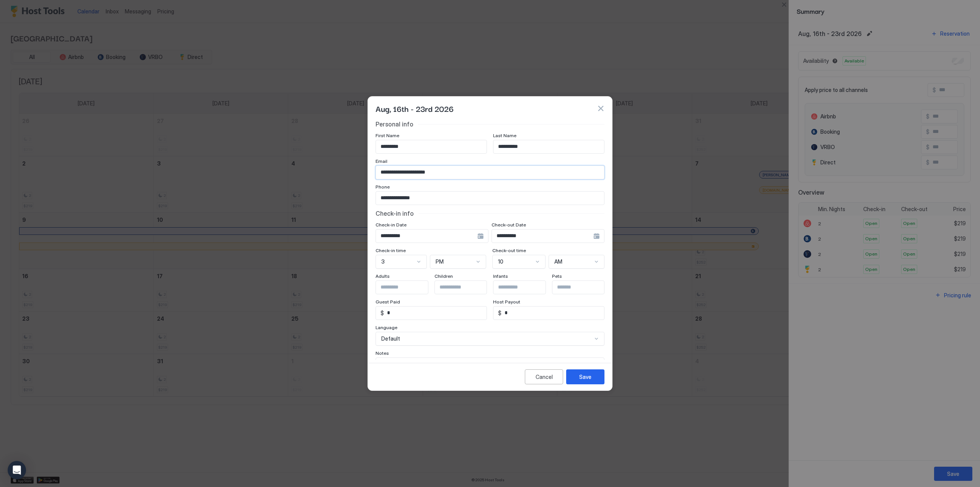  I want to click on span: PM, so click(440, 261).